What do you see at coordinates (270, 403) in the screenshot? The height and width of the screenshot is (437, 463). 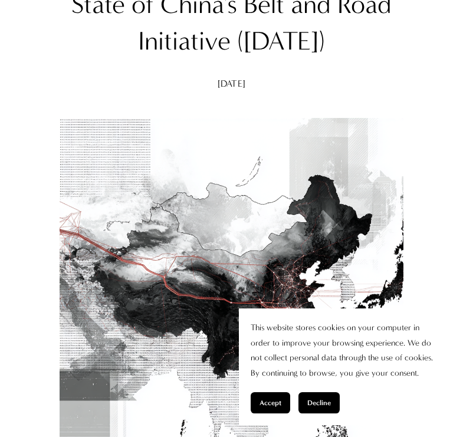 I see `span: Accept` at bounding box center [270, 403].